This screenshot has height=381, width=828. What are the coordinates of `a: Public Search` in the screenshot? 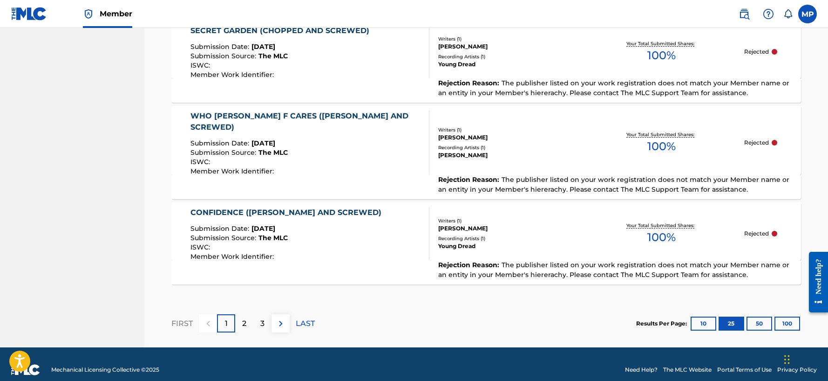 It's located at (744, 14).